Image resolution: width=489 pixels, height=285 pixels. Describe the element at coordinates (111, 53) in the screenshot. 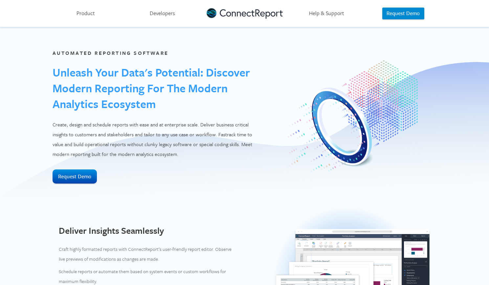

I see `label: Automated Reporting Software` at that location.